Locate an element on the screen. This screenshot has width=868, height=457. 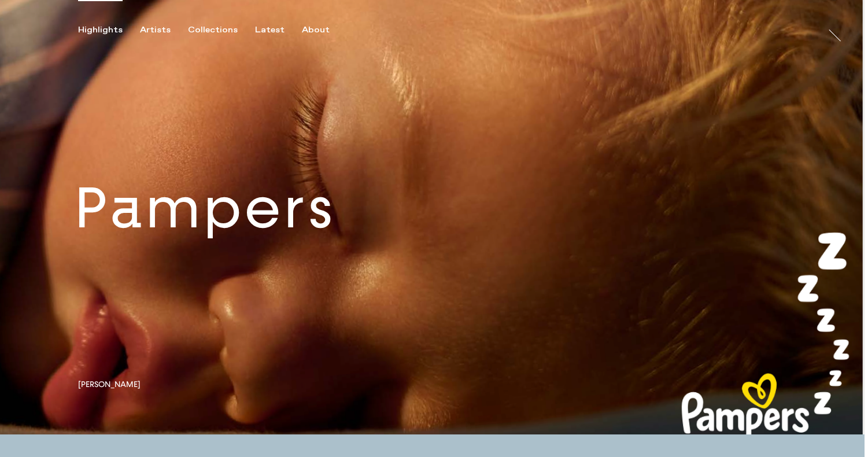
div: About is located at coordinates (316, 30).